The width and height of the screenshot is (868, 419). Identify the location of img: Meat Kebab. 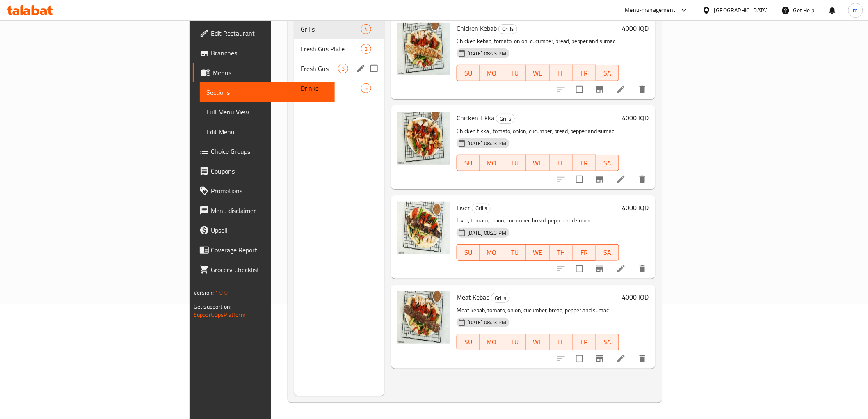
(424, 317).